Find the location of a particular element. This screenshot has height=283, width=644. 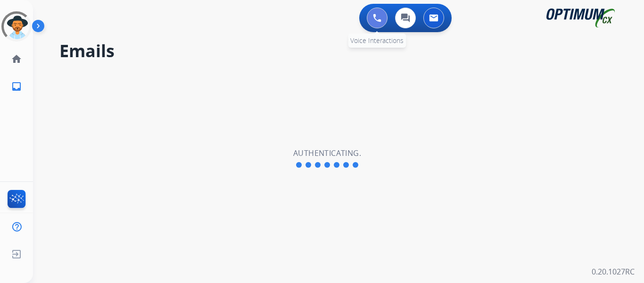

h2: Emails is located at coordinates (340, 51).